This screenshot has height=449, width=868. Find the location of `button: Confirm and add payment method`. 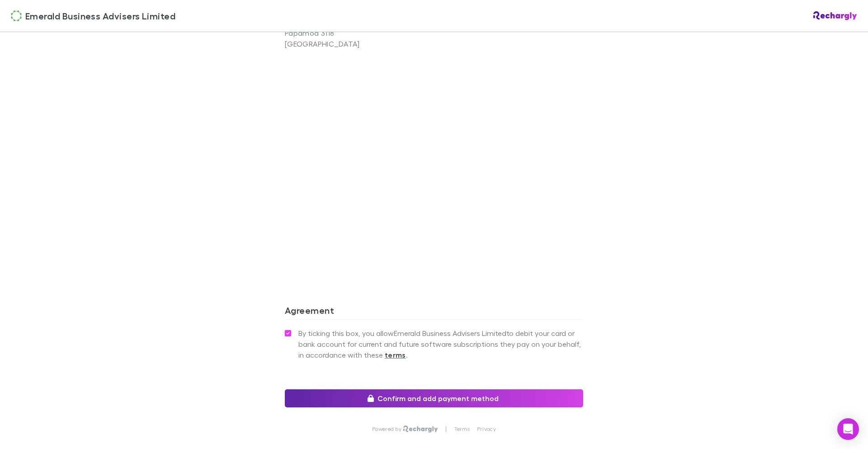

button: Confirm and add payment method is located at coordinates (434, 399).